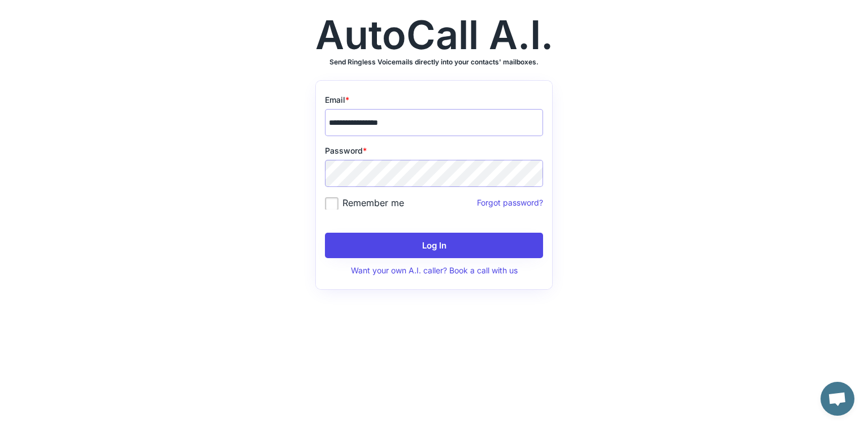 Image resolution: width=868 pixels, height=427 pixels. I want to click on div: Password, so click(434, 151).